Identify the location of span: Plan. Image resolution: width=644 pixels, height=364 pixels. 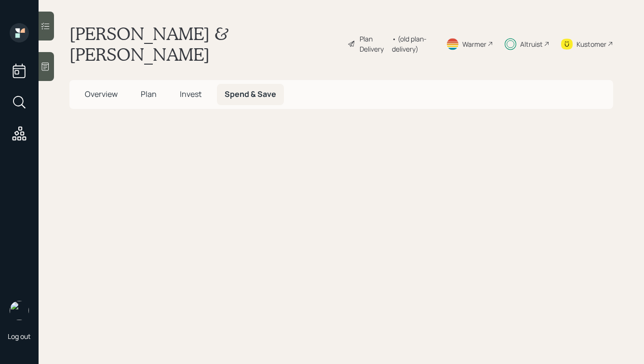
(149, 94).